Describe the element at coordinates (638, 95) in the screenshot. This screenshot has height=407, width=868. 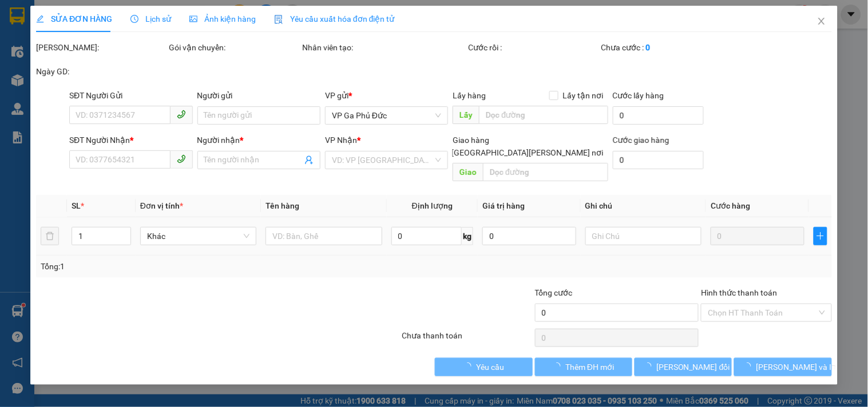
I see `label: Cước lấy hàng` at that location.